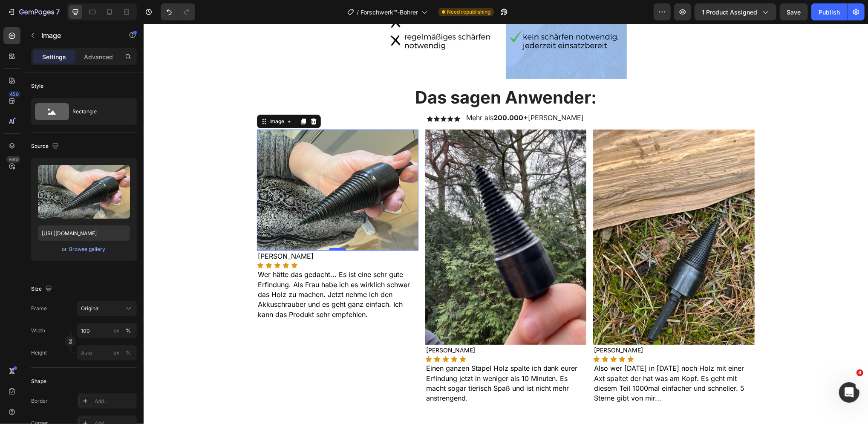 The image size is (868, 424). Describe the element at coordinates (730, 12) in the screenshot. I see `span: 1 product assigned` at that location.